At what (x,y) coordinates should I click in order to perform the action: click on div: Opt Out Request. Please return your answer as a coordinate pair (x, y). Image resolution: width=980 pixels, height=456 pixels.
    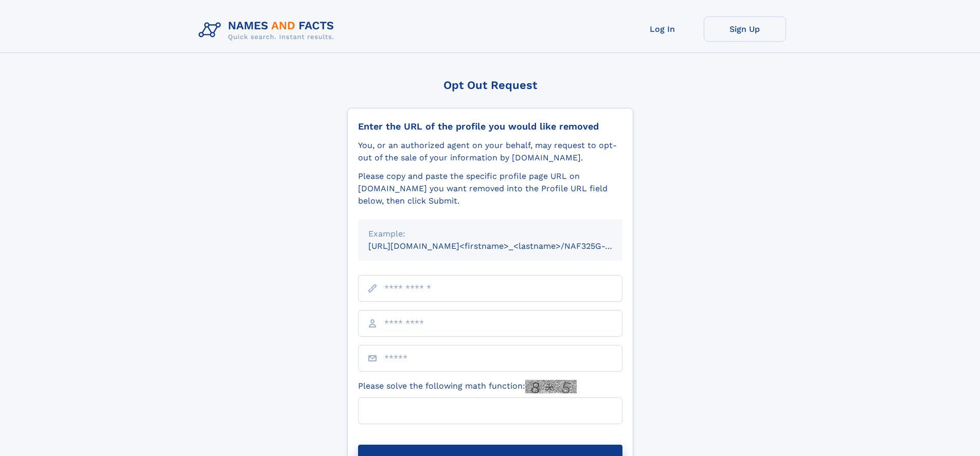
    Looking at the image, I should click on (490, 85).